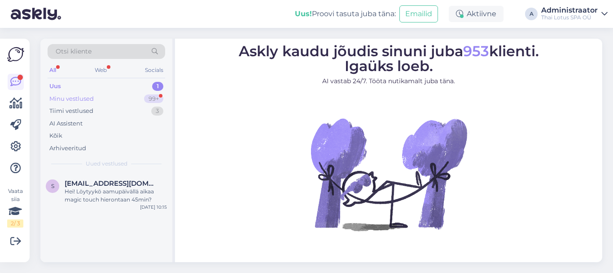 The image size is (613, 273). What do you see at coordinates (16, 54) in the screenshot?
I see `img: Askly Logo` at bounding box center [16, 54].